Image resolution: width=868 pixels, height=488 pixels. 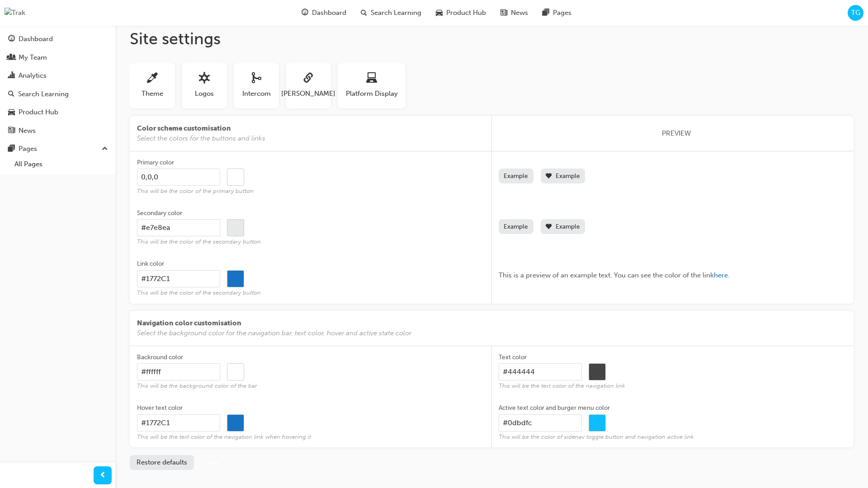 I want to click on a: Product Hub, so click(x=58, y=112).